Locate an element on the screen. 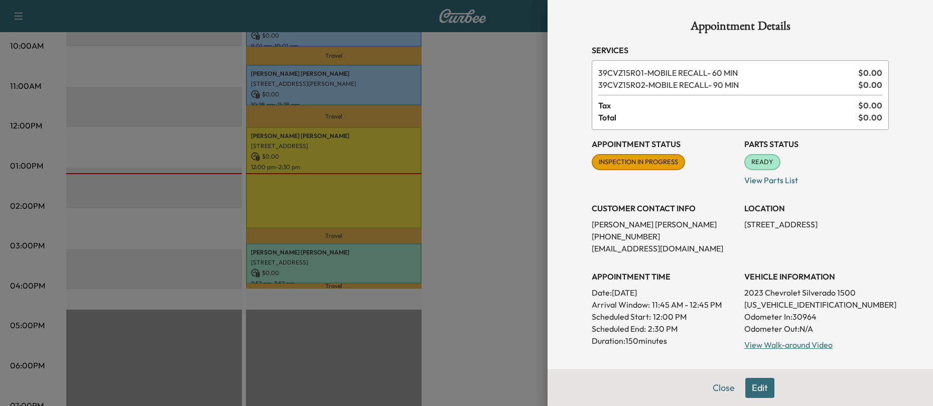  h3: VEHICLE INFORMATION is located at coordinates (816, 276).